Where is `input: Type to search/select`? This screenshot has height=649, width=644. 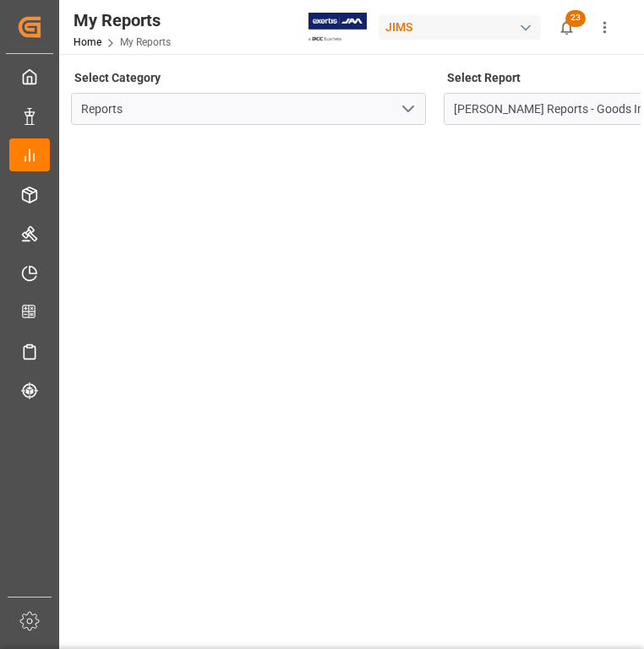 input: Type to search/select is located at coordinates (248, 108).